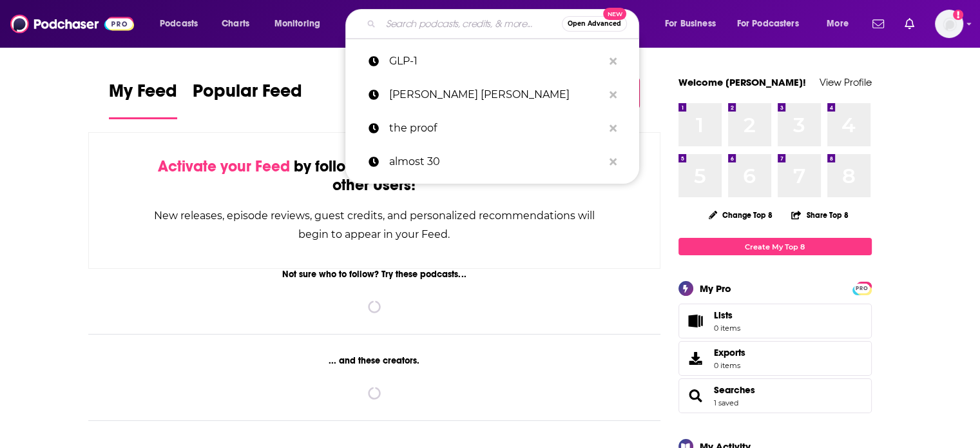  Describe the element at coordinates (223, 166) in the screenshot. I see `span: Activate your Feed` at that location.